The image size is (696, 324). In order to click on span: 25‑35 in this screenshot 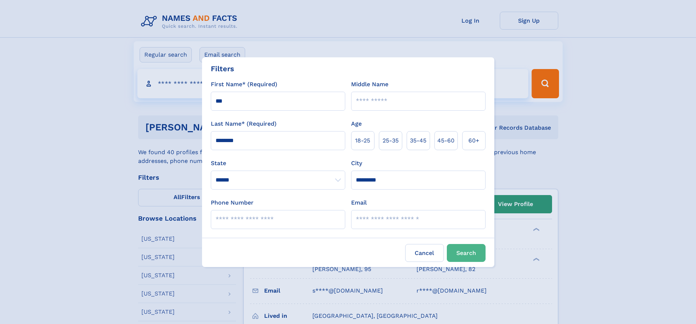, I will do `click(391, 141)`.